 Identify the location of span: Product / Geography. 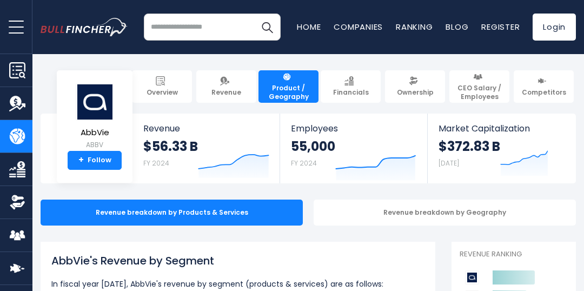
(288, 92).